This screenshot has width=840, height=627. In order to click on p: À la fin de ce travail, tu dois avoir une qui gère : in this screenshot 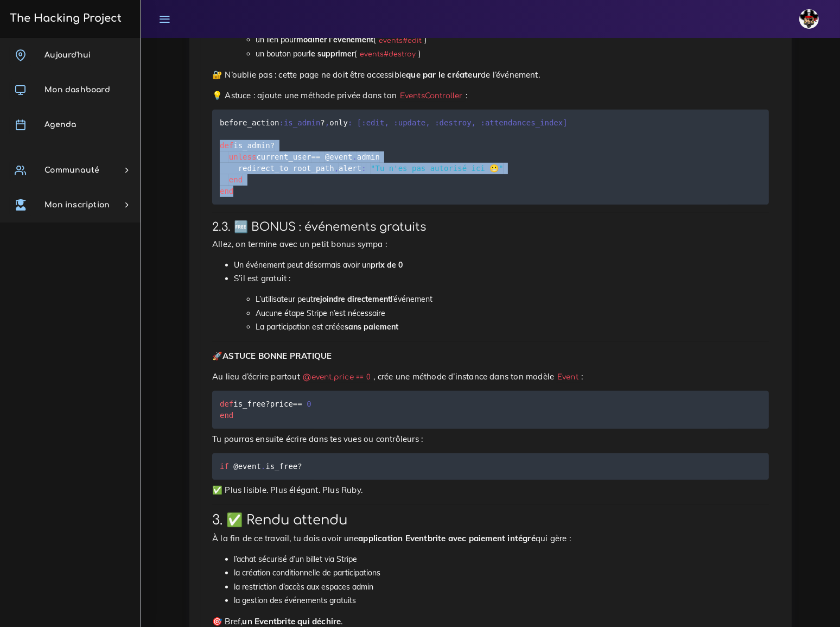, I will do `click(491, 539)`.